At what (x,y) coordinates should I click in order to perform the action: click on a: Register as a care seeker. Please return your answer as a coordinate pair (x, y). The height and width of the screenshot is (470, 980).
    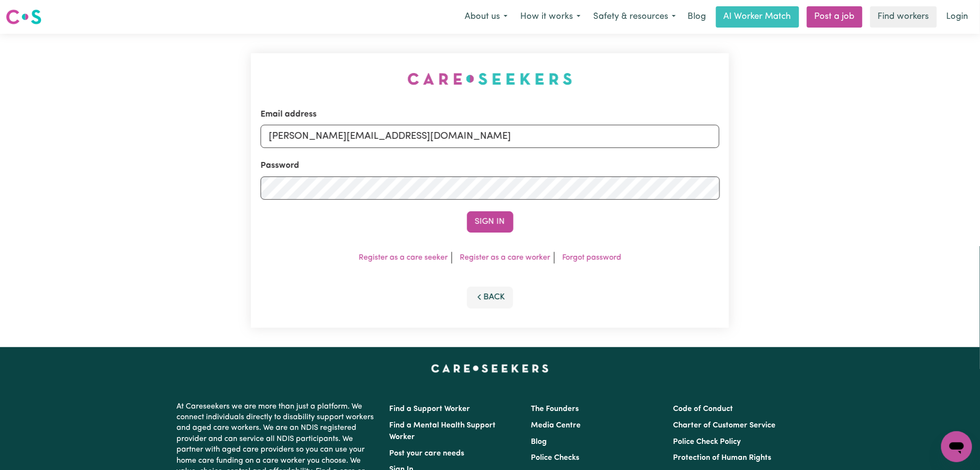
    Looking at the image, I should click on (403, 258).